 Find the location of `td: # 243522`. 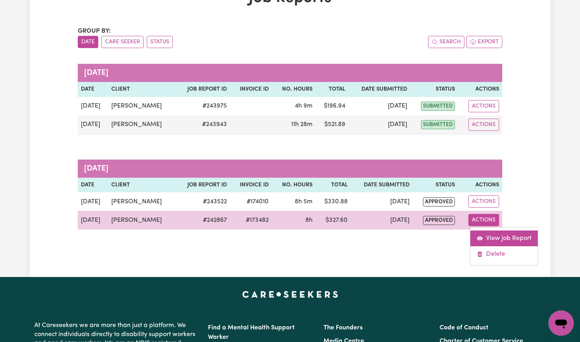

td: # 243522 is located at coordinates (203, 202).